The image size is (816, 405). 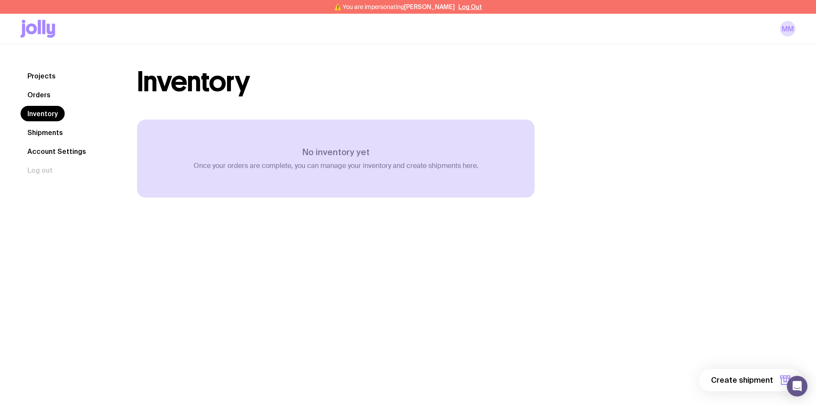 What do you see at coordinates (336, 152) in the screenshot?
I see `h3: No inventory yet` at bounding box center [336, 152].